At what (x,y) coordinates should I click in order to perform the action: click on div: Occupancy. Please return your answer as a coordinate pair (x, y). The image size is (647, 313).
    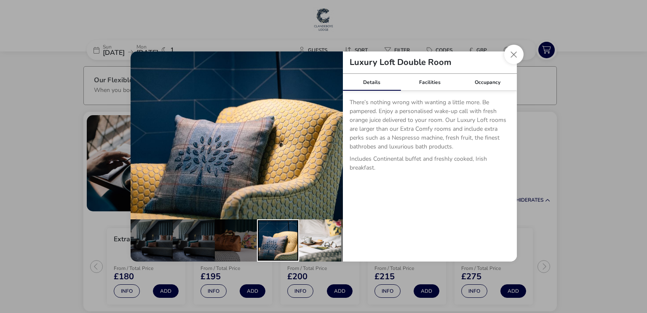
    Looking at the image, I should click on (488, 82).